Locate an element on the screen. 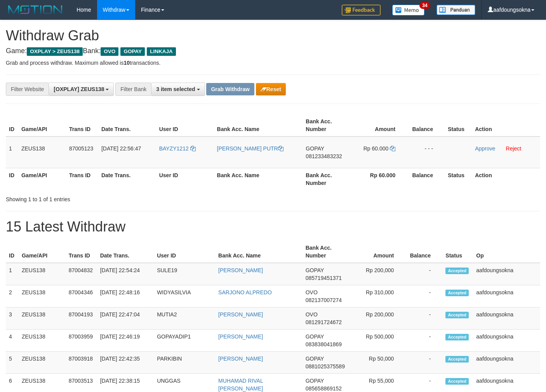 This screenshot has width=546, height=392. img: Button%20Memo.svg is located at coordinates (409, 10).